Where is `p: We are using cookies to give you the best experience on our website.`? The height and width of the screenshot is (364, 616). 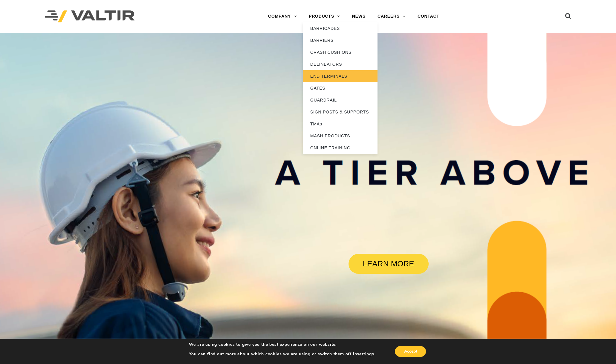 p: We are using cookies to give you the best experience on our website. is located at coordinates (282, 345).